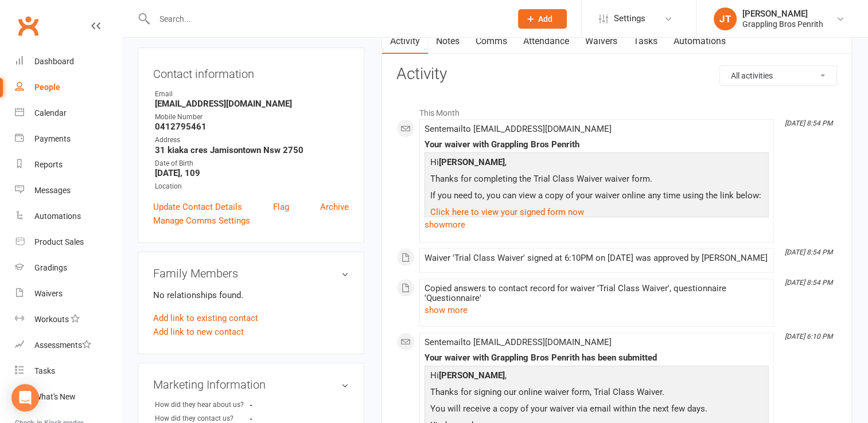 Image resolution: width=868 pixels, height=423 pixels. I want to click on a: Messages, so click(68, 190).